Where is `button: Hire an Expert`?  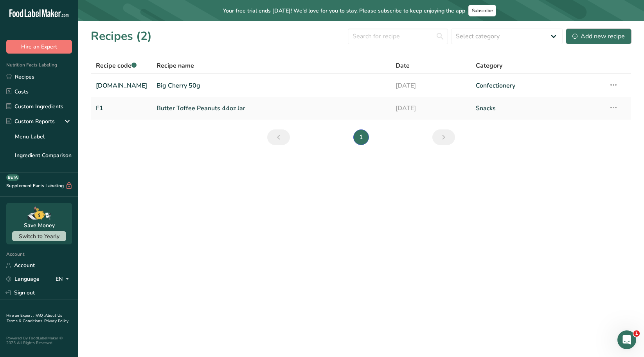
button: Hire an Expert is located at coordinates (39, 46).